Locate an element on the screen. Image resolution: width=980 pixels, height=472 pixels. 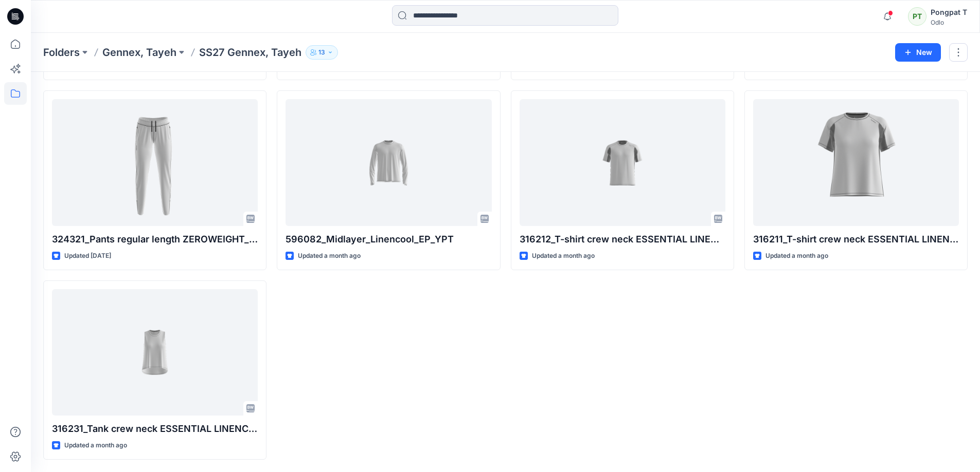
button: 13 is located at coordinates (321, 53).